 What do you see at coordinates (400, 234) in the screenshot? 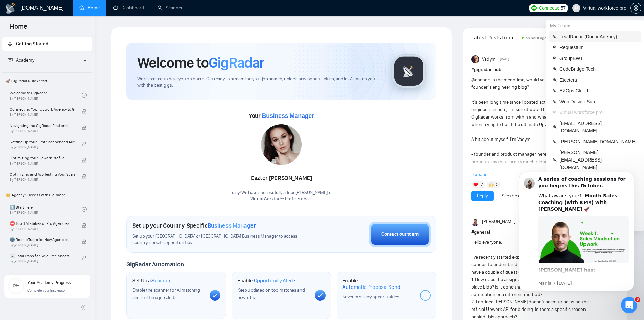
I see `div: Contact our team` at bounding box center [400, 234].